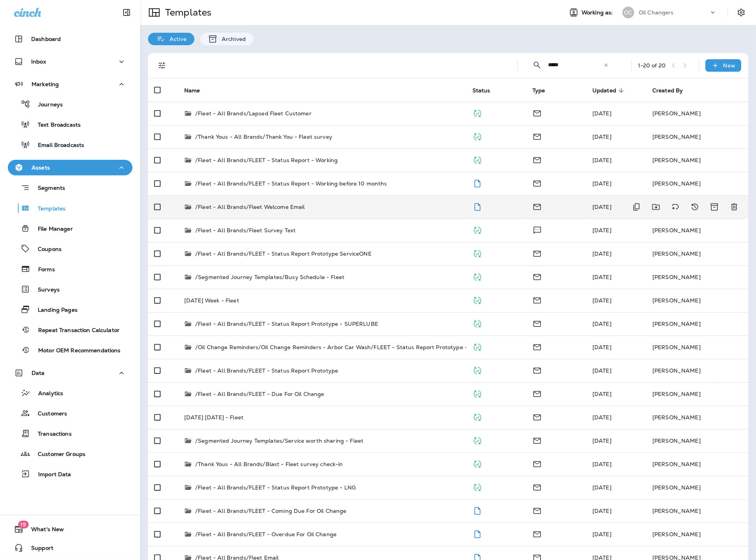 The width and height of the screenshot is (756, 560). Describe the element at coordinates (537, 65) in the screenshot. I see `button: Collapse Search` at that location.